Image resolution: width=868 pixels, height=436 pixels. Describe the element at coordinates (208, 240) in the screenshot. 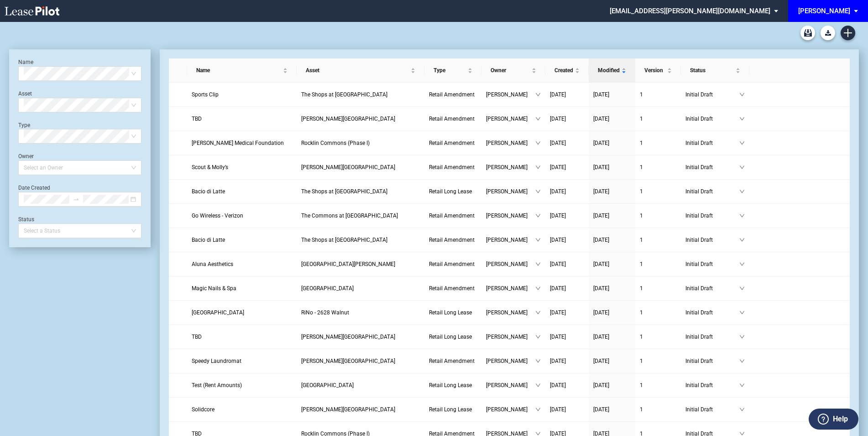

I see `span: Bacio di Latte` at that location.